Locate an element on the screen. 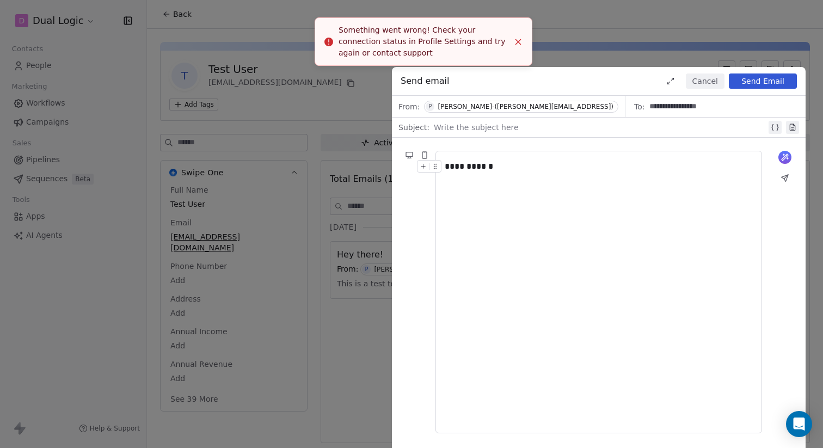 The height and width of the screenshot is (448, 823). span: To: is located at coordinates (639, 107).